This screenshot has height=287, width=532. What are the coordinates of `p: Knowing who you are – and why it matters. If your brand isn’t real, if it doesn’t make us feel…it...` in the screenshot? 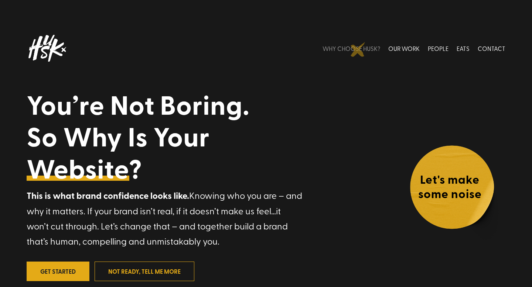 It's located at (165, 218).